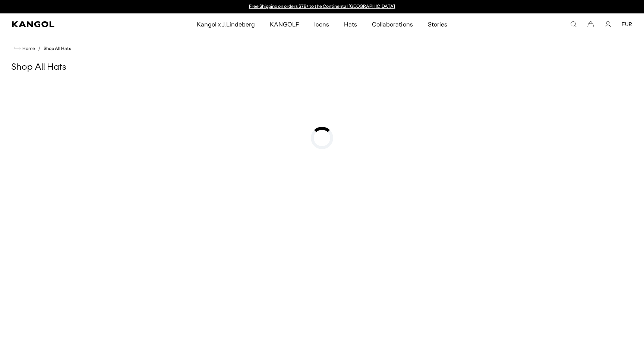 This screenshot has height=358, width=644. Describe the element at coordinates (226, 24) in the screenshot. I see `span: Kangol x J.Lindeberg` at that location.